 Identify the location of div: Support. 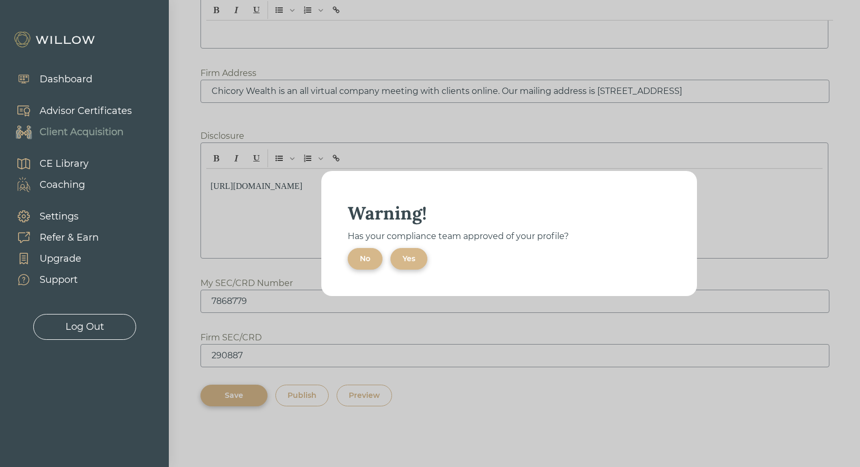
(59, 280).